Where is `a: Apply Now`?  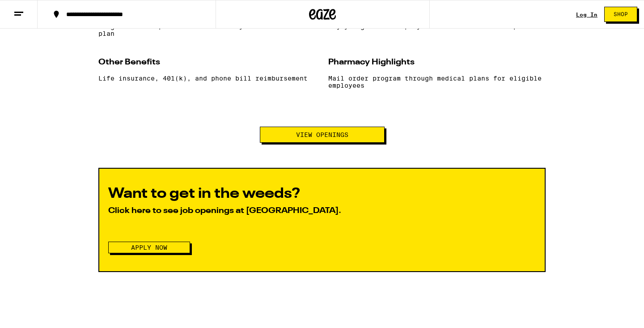
a: Apply Now is located at coordinates (149, 247).